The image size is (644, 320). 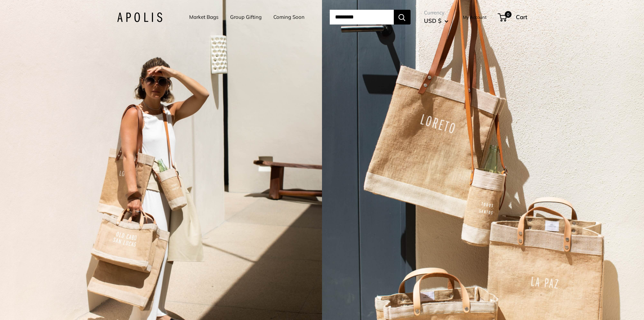 I want to click on button: USD $, so click(x=436, y=21).